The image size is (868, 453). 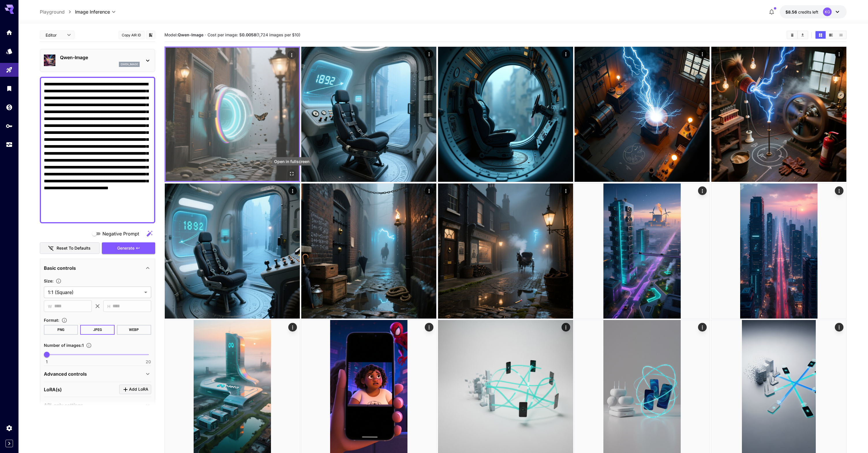 I want to click on span: Cost per image: $ (1,724 images per $10), so click(x=254, y=34).